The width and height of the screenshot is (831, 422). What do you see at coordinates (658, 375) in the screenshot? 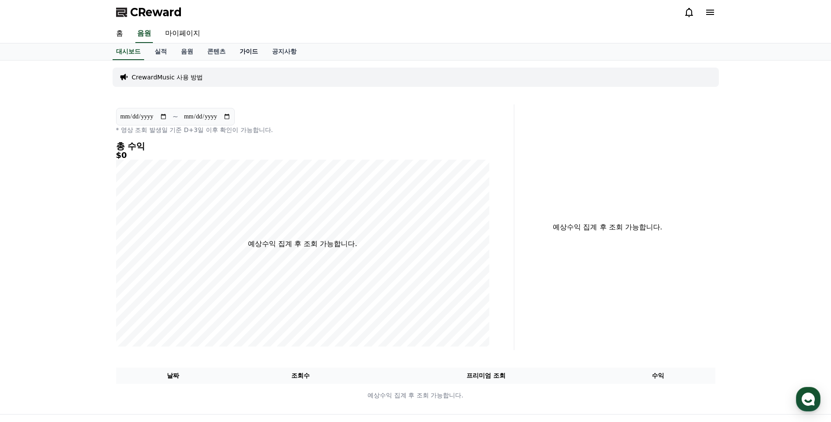
I see `th: 수익` at bounding box center [658, 375].